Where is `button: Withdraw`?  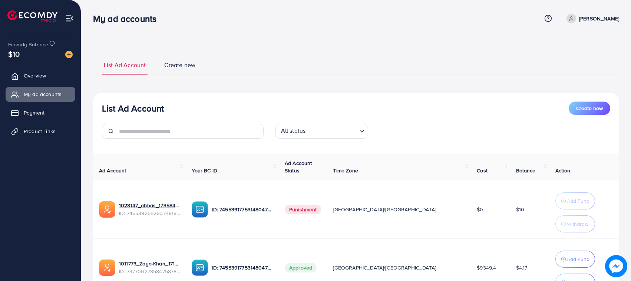 button: Withdraw is located at coordinates (575, 224).